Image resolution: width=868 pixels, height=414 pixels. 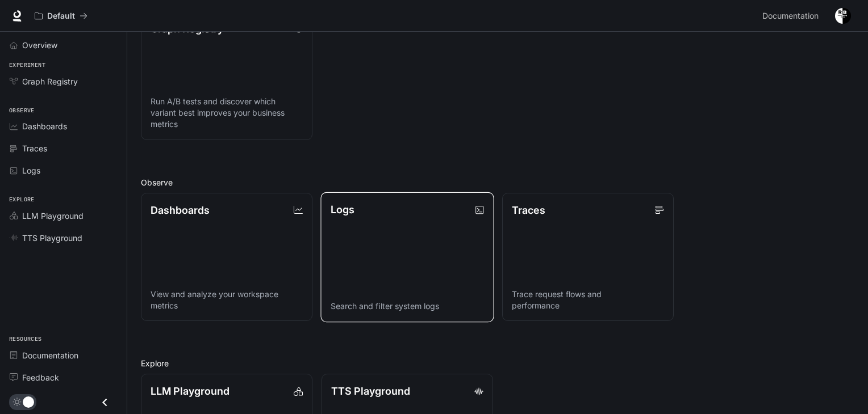 I want to click on p: TTS Playground, so click(x=370, y=391).